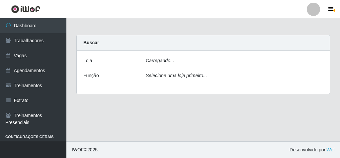 The height and width of the screenshot is (158, 340). I want to click on span: Desenvolvido por, so click(312, 149).